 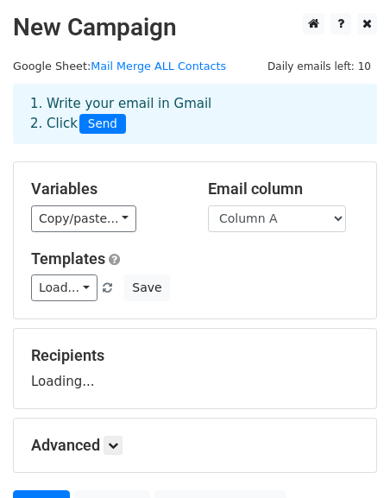 What do you see at coordinates (283, 189) in the screenshot?
I see `h5: Email column` at bounding box center [283, 189].